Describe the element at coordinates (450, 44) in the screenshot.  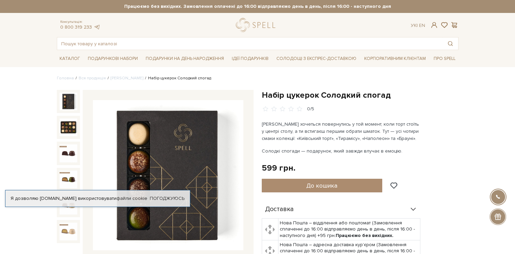
I see `button: Пошук товару у каталозі` at that location.